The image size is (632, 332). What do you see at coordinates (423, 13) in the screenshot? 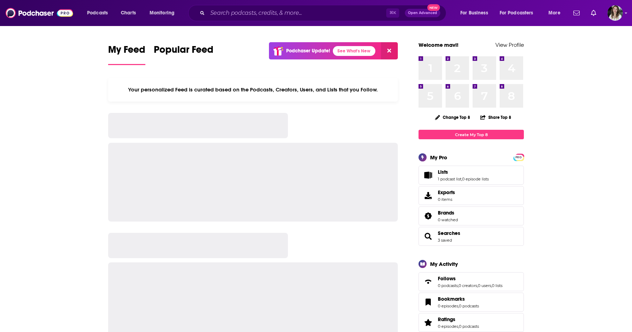
I see `span: Open Advanced` at bounding box center [423, 13].